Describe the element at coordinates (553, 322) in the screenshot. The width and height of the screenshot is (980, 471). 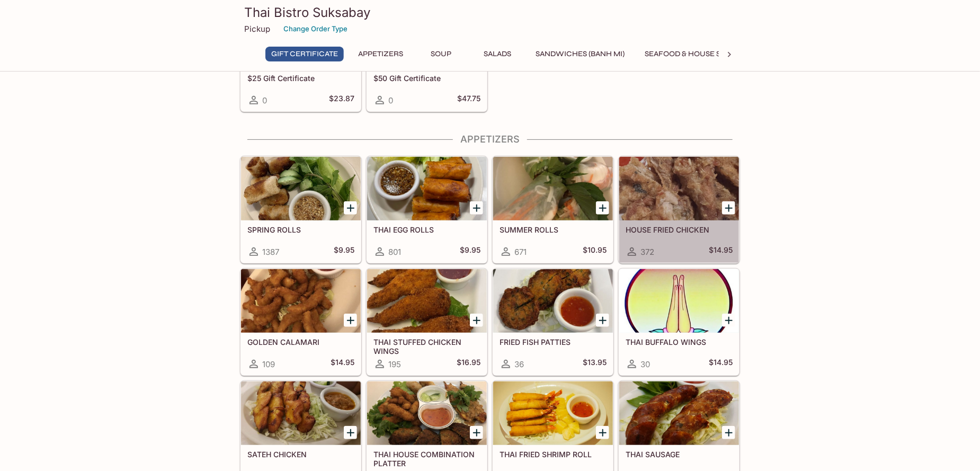
I see `a: FRIED FISH PATTIES36$13.95` at that location.